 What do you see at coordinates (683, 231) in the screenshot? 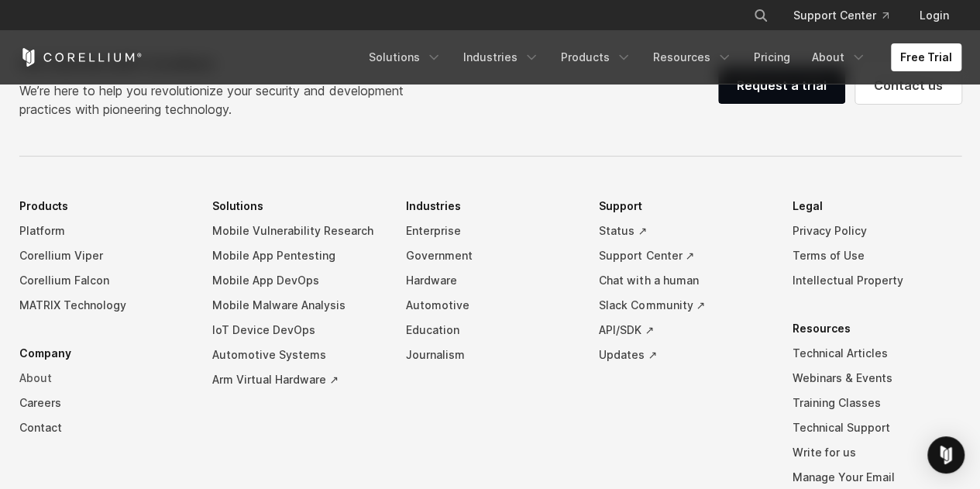
I see `a: Status ↗` at bounding box center [683, 231].